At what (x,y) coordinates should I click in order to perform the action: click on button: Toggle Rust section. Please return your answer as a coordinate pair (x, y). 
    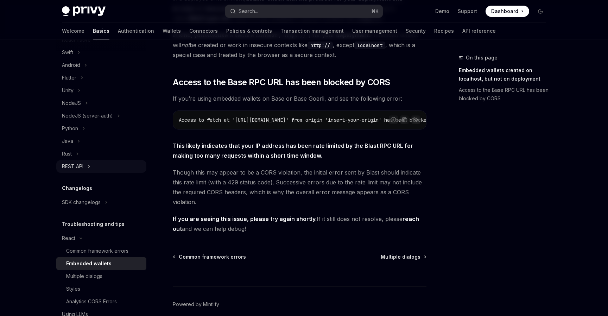
    Looking at the image, I should click on (101, 154).